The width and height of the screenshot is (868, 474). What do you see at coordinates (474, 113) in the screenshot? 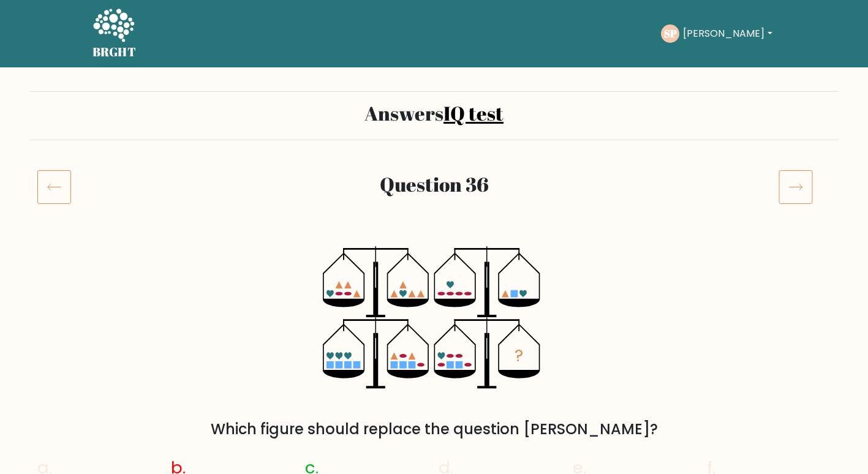
I see `a: IQ test` at bounding box center [474, 113].